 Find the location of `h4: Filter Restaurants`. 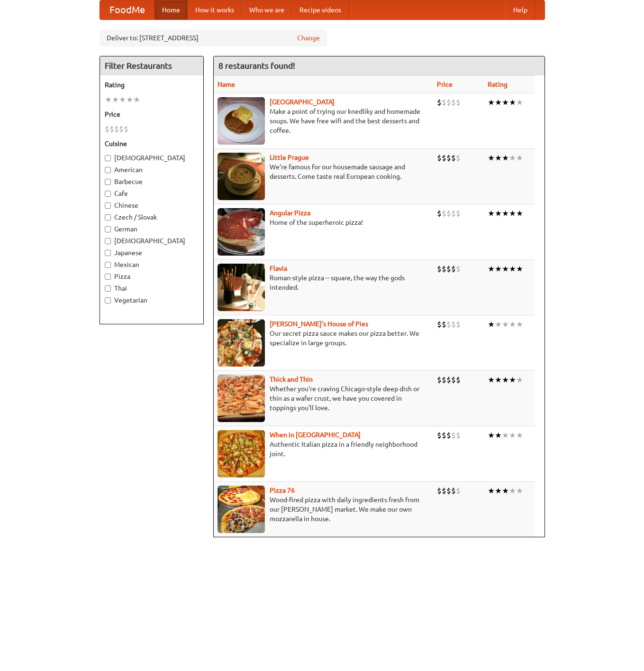

h4: Filter Restaurants is located at coordinates (152, 66).